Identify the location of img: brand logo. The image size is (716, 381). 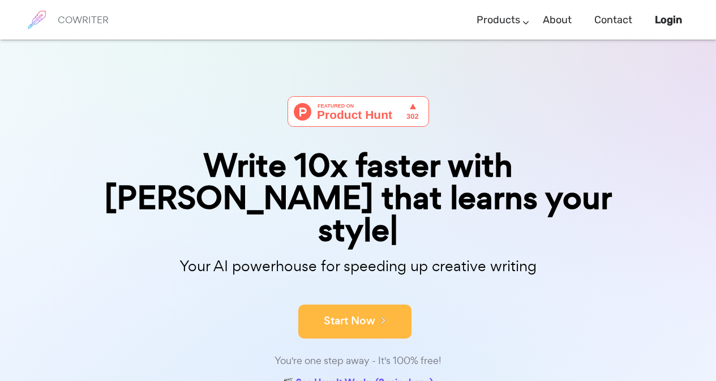
(37, 20).